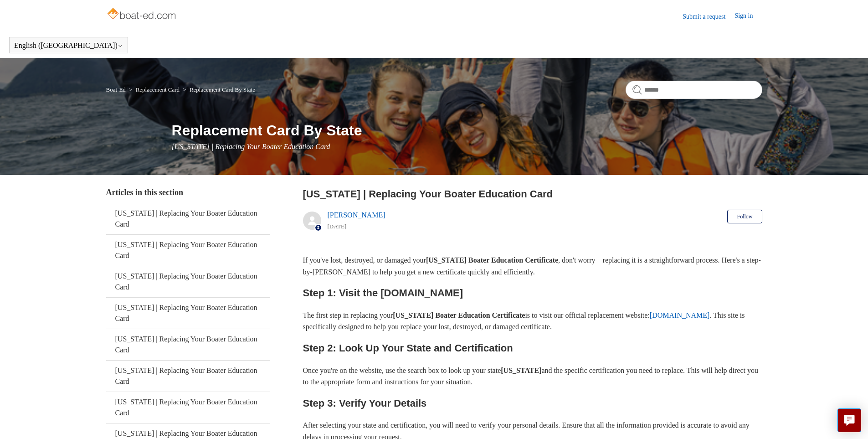 The height and width of the screenshot is (439, 868). Describe the element at coordinates (533, 403) in the screenshot. I see `h2: Step 3: Verify Your Details` at that location.